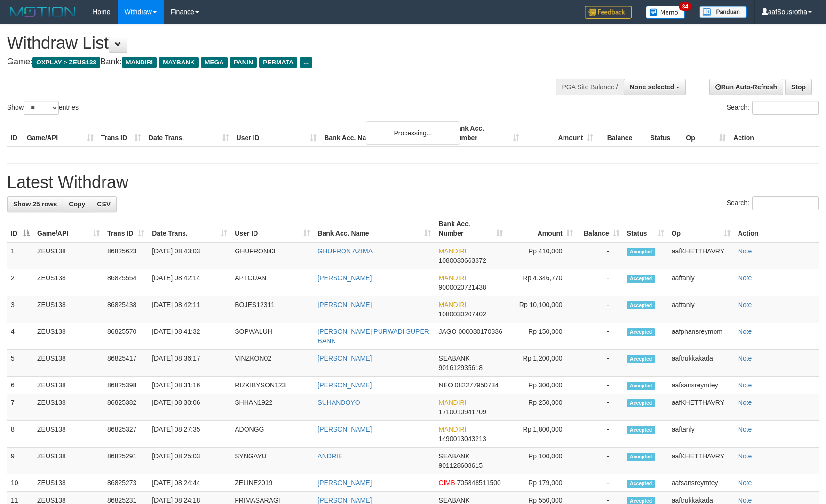 Image resolution: width=826 pixels, height=504 pixels. Describe the element at coordinates (541, 256) in the screenshot. I see `td: Rp 410,000` at that location.